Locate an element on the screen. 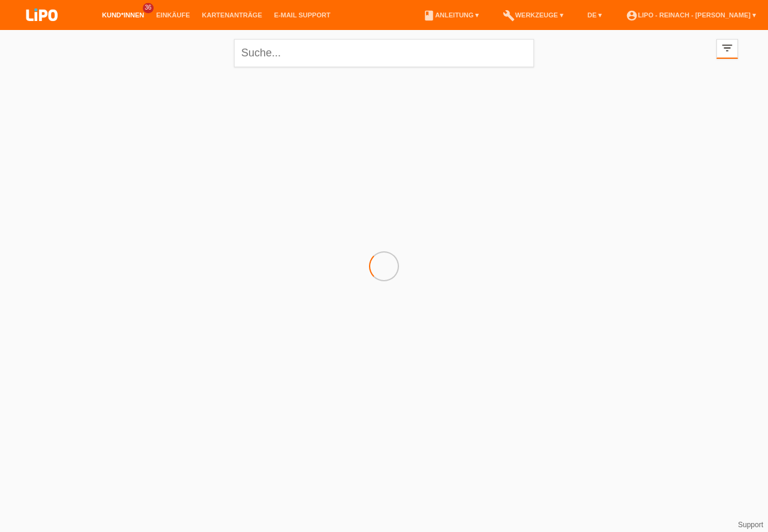 The image size is (768, 532). a: LIPO pay is located at coordinates (42, 29).